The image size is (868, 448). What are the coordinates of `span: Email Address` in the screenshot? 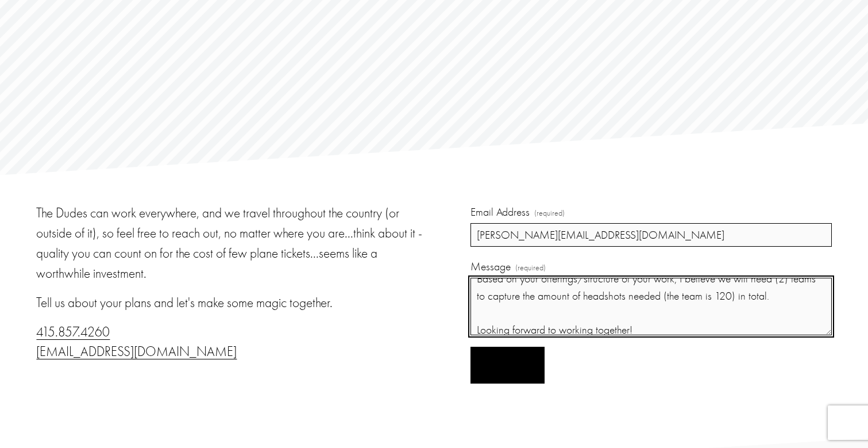 It's located at (500, 212).